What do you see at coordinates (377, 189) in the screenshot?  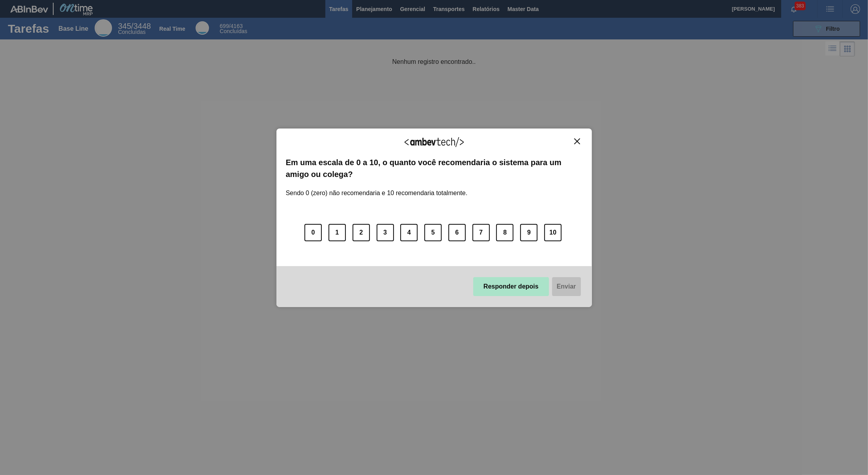 I see `label: Sendo 0 (zero) não recomendaria e 10 recomendaria totalmente.` at bounding box center [377, 189].